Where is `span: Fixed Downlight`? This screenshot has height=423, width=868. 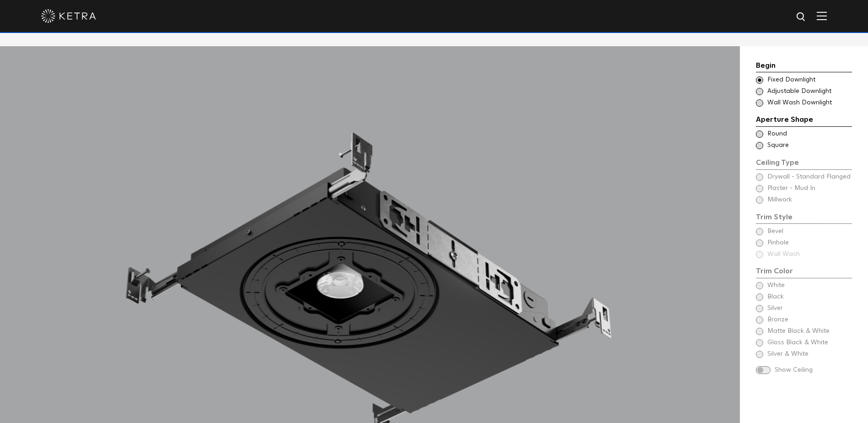 span: Fixed Downlight is located at coordinates (809, 80).